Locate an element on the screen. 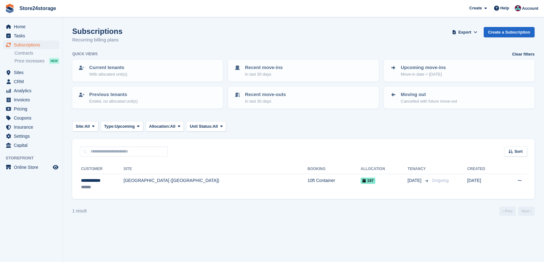  span: Type: is located at coordinates (110, 126).